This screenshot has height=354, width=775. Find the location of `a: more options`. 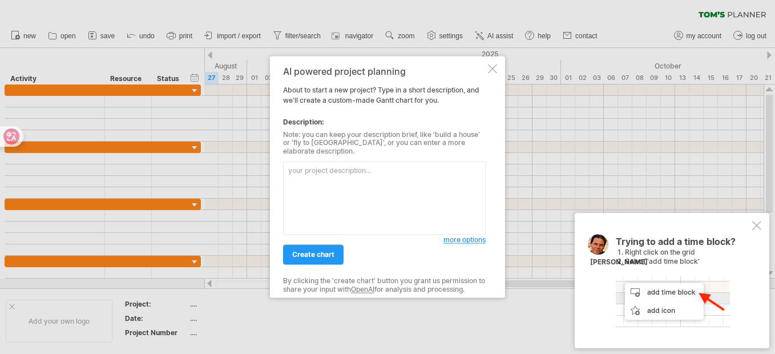

a: more options is located at coordinates (464, 240).